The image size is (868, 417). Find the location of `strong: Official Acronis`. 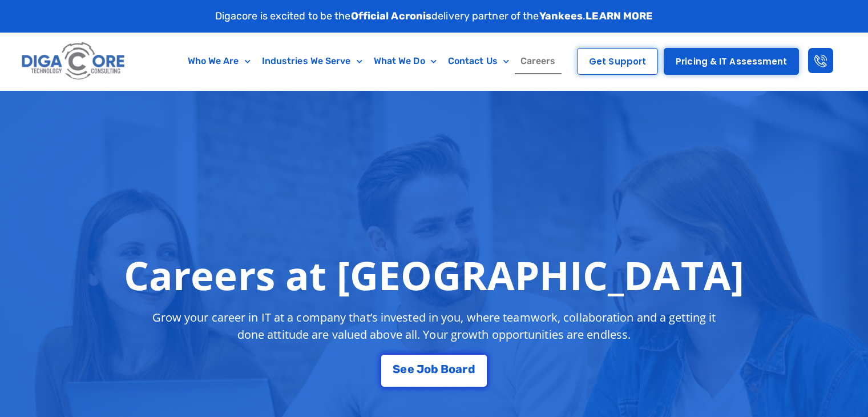

strong: Official Acronis is located at coordinates (391, 16).